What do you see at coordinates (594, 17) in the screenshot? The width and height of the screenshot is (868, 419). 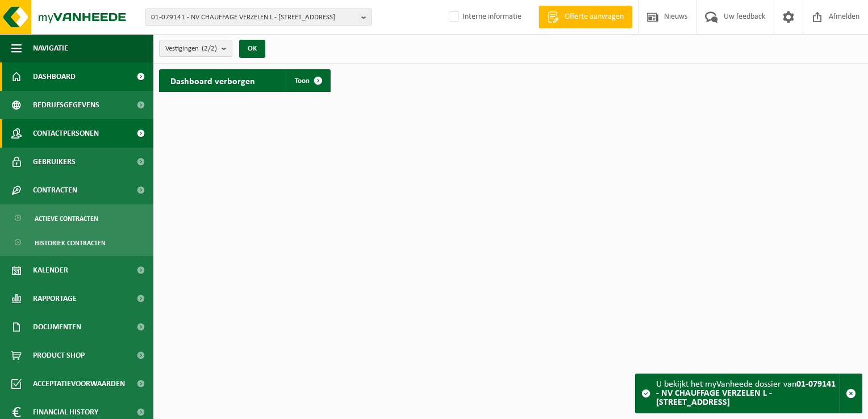 I see `span: Offerte aanvragen` at bounding box center [594, 17].